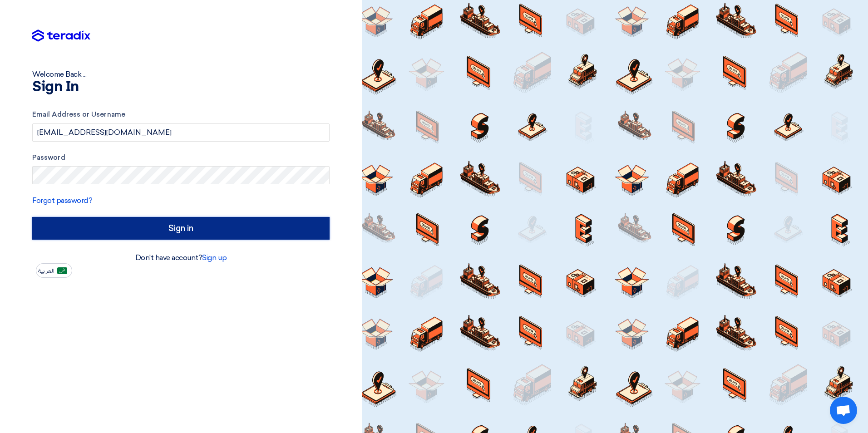 This screenshot has width=868, height=433. What do you see at coordinates (181, 258) in the screenshot?
I see `div: Don't have account?` at bounding box center [181, 258].